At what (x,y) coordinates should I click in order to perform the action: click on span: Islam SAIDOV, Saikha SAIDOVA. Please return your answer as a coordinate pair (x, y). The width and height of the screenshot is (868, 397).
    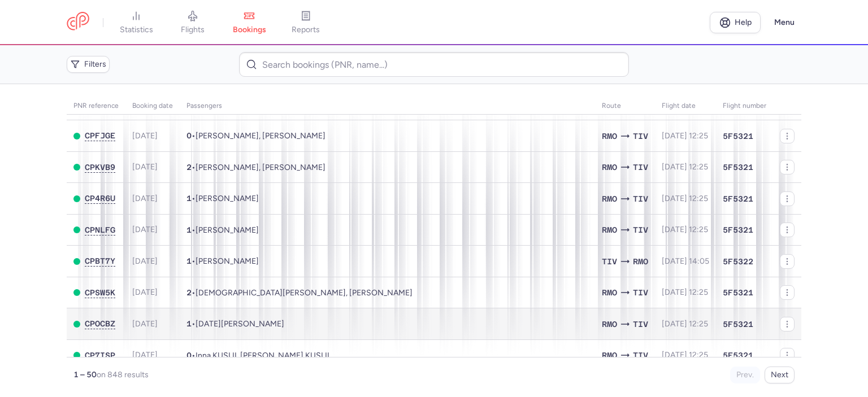
    Looking at the image, I should click on (304, 293).